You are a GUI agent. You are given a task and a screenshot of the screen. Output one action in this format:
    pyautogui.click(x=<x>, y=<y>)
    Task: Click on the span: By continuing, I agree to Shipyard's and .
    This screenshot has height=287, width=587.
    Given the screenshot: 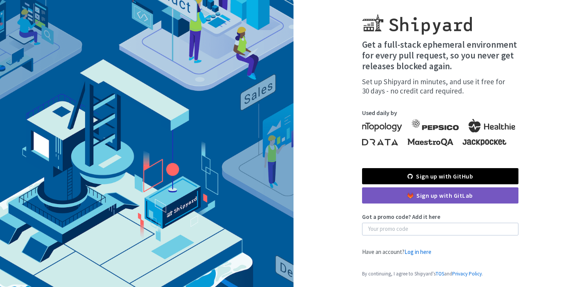 What is the action you would take?
    pyautogui.click(x=440, y=274)
    